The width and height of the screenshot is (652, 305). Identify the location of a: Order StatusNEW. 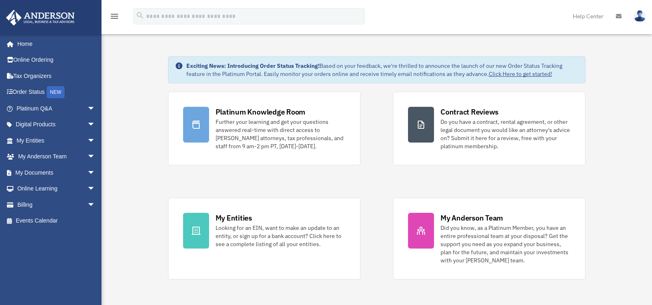
(56, 92).